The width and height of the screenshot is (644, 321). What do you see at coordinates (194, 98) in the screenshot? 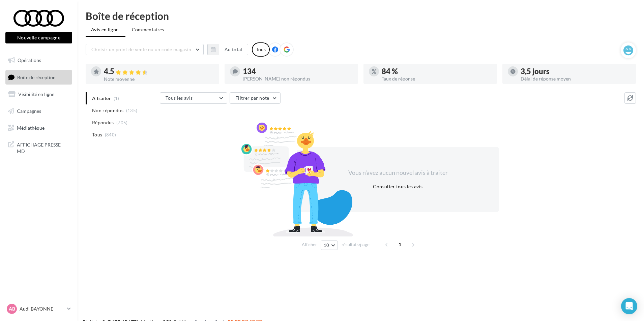
I see `button: Tous les avis` at bounding box center [194, 98].